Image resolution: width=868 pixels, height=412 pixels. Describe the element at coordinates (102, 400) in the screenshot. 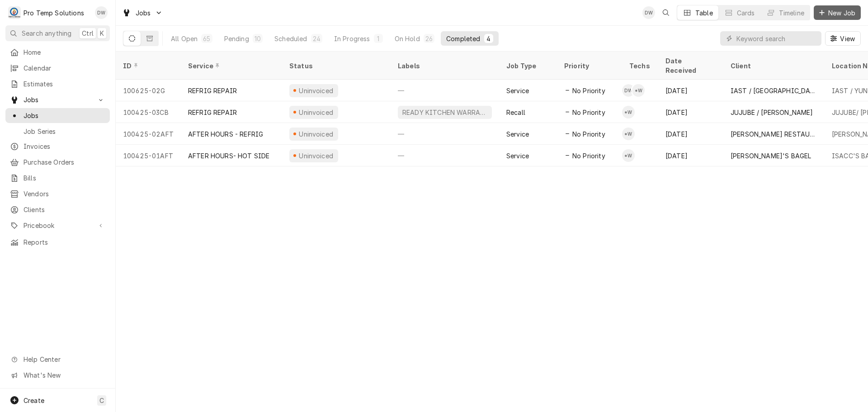

I see `span: C` at that location.